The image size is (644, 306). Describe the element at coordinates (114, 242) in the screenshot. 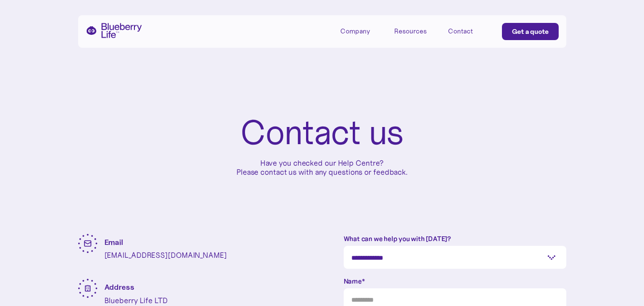

I see `strong: Email` at that location.